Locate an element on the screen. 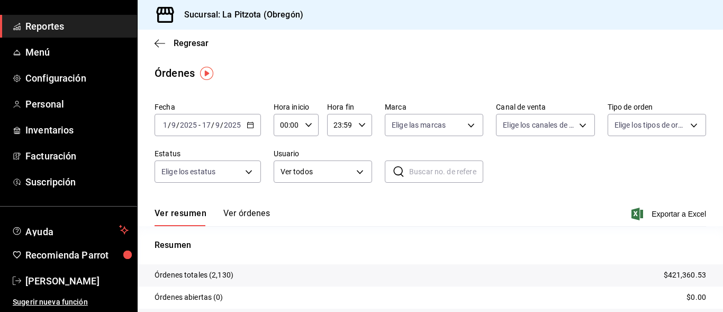 This screenshot has height=312, width=723. span: Facturación is located at coordinates (77, 156).